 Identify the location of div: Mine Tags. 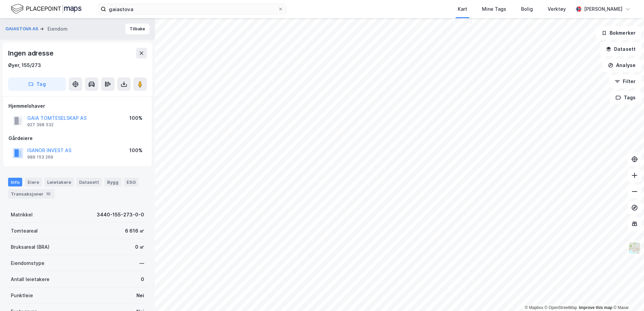
(494, 9).